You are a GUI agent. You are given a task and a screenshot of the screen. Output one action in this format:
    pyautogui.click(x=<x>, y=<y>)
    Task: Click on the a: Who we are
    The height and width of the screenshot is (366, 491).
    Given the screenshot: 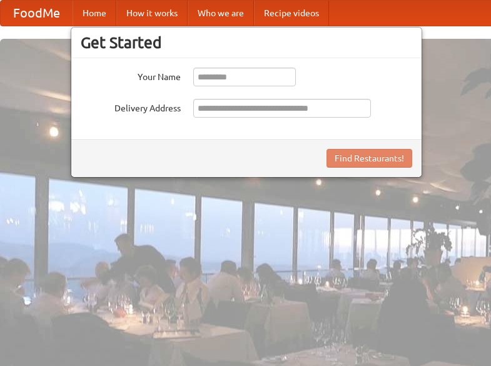 What is the action you would take?
    pyautogui.click(x=221, y=13)
    